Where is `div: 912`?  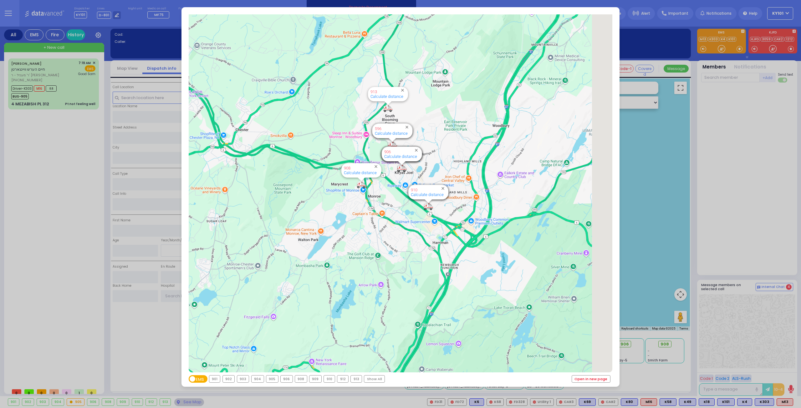
div: 912 is located at coordinates (343, 379).